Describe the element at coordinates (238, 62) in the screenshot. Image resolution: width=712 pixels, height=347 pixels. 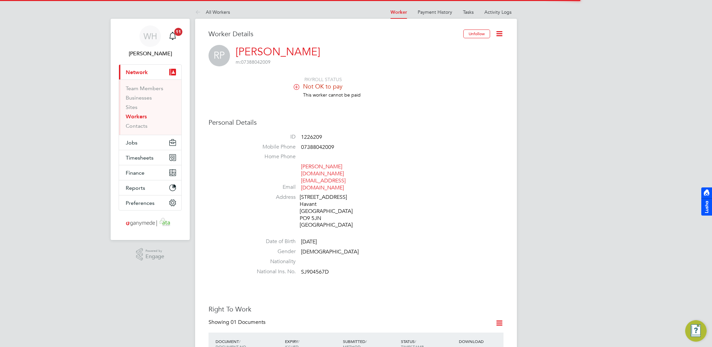
I see `span: m:` at that location.